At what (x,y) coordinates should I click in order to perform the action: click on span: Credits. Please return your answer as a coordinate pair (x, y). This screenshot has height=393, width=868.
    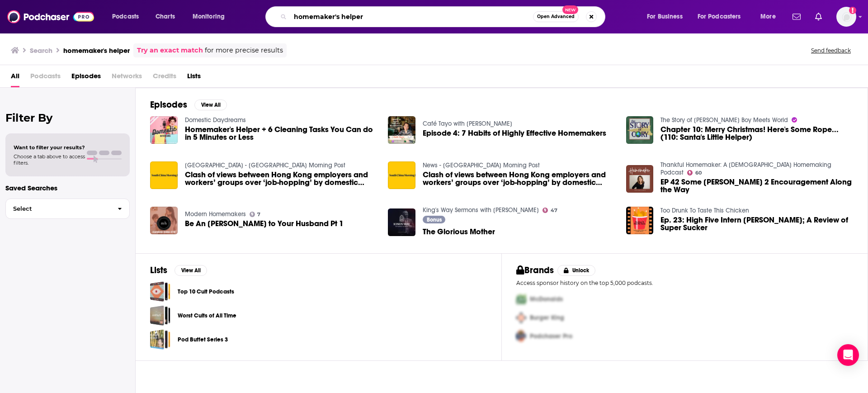
    Looking at the image, I should click on (164, 78).